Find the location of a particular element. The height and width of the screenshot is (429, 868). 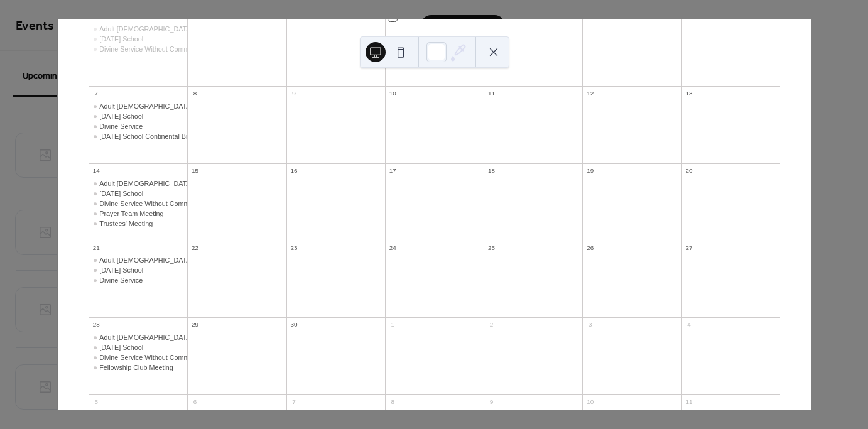

div: 18 is located at coordinates (492, 171).